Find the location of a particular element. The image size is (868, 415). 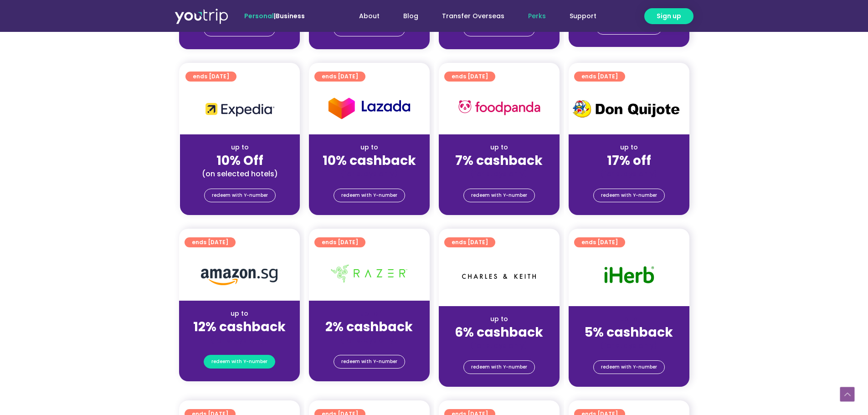

div: (on selected hotels) is located at coordinates (240, 173).